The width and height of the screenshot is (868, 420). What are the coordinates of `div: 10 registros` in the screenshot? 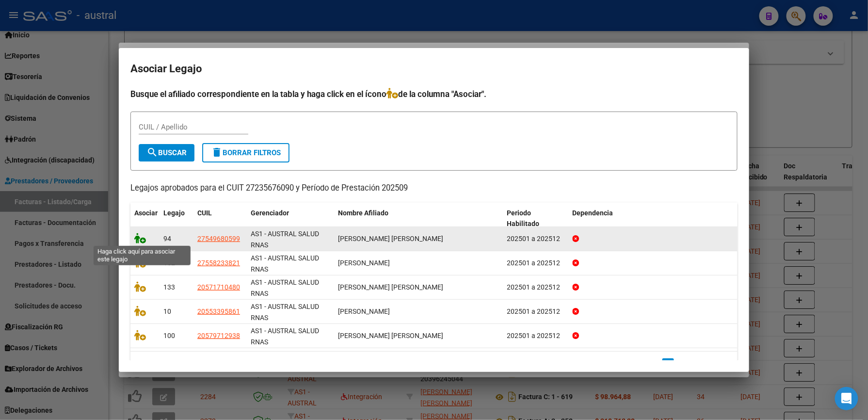 It's located at (190, 364).